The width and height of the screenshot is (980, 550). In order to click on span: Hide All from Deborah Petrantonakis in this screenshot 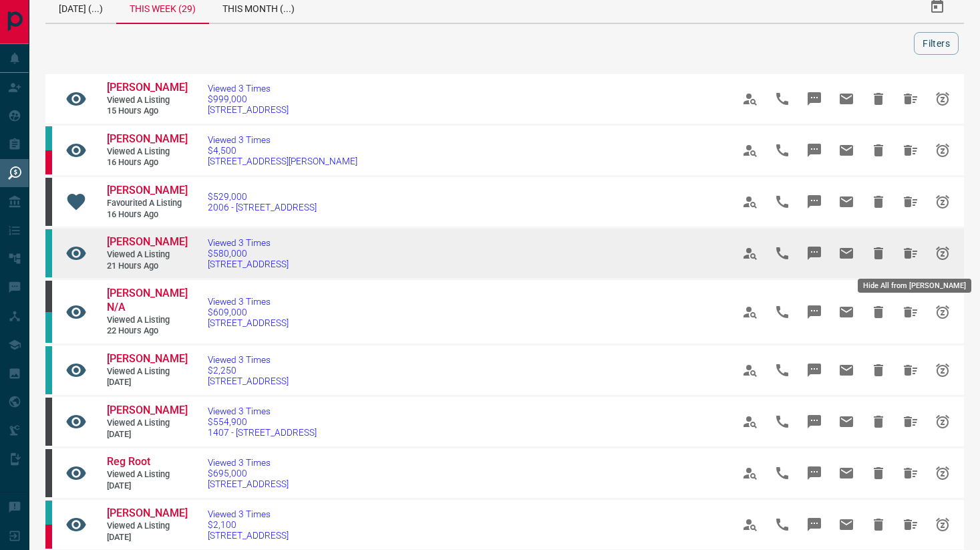, I will do `click(911, 370)`.